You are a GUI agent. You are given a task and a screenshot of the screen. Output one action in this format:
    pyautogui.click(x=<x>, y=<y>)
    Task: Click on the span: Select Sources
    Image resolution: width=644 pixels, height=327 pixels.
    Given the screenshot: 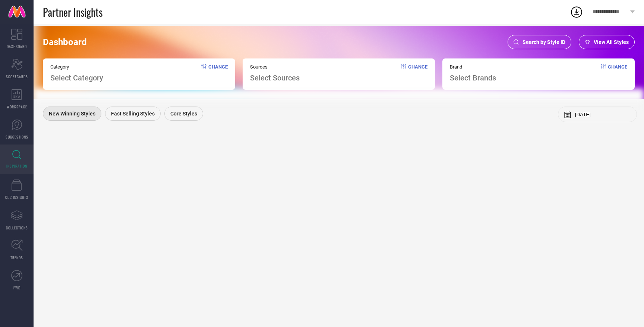 What is the action you would take?
    pyautogui.click(x=275, y=78)
    